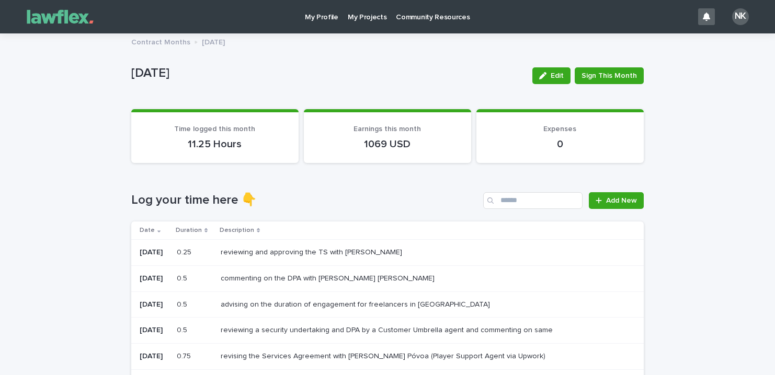 This screenshot has height=375, width=775. I want to click on span: Add New, so click(621, 201).